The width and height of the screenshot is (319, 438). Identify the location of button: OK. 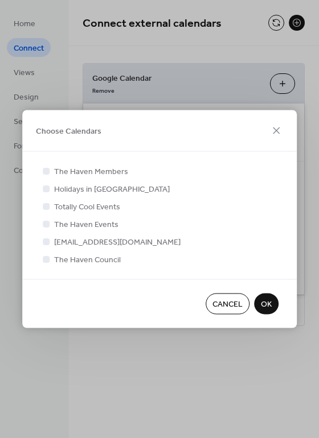
(266, 304).